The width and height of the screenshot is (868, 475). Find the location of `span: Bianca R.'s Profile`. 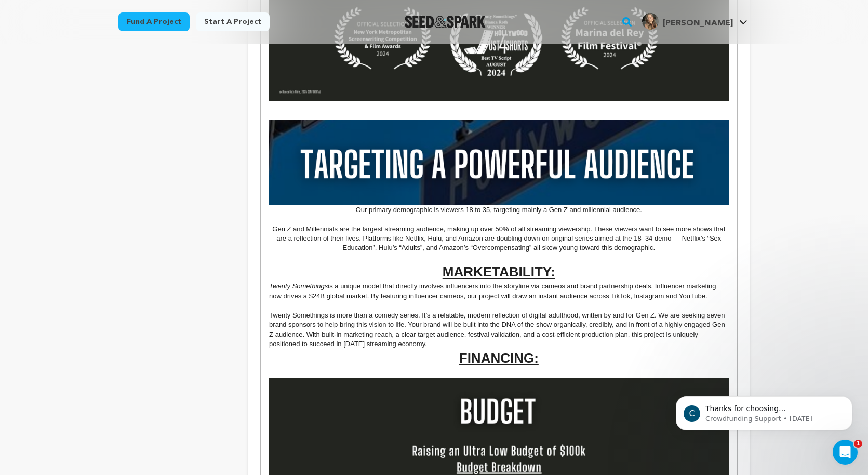

span: Bianca R.'s Profile is located at coordinates (695, 22).